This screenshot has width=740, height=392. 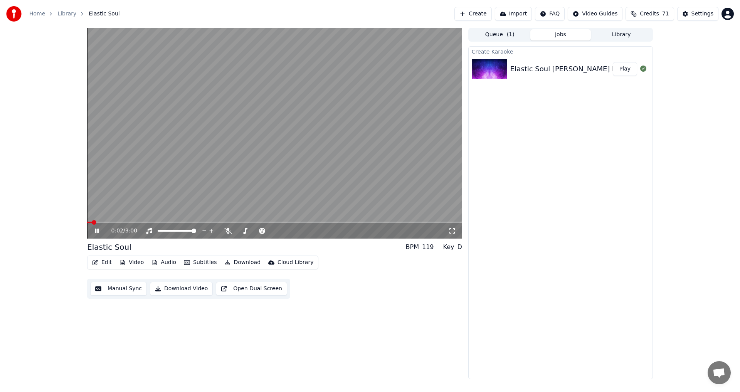 I want to click on div: Elastic Soul, so click(x=109, y=247).